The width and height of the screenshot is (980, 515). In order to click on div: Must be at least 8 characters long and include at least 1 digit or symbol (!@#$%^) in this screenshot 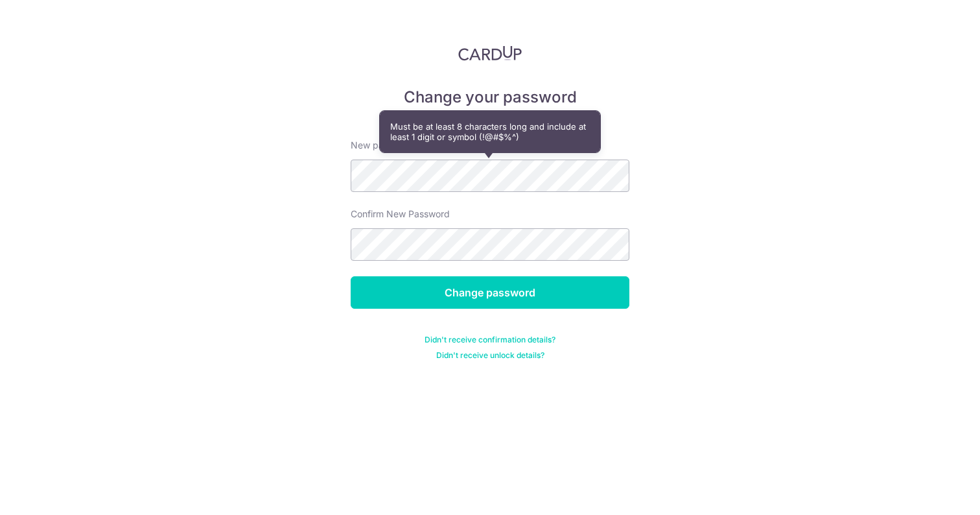, I will do `click(490, 131)`.